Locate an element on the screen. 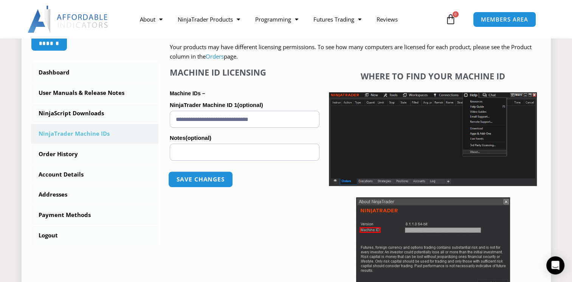  a: Order History is located at coordinates (95, 154).